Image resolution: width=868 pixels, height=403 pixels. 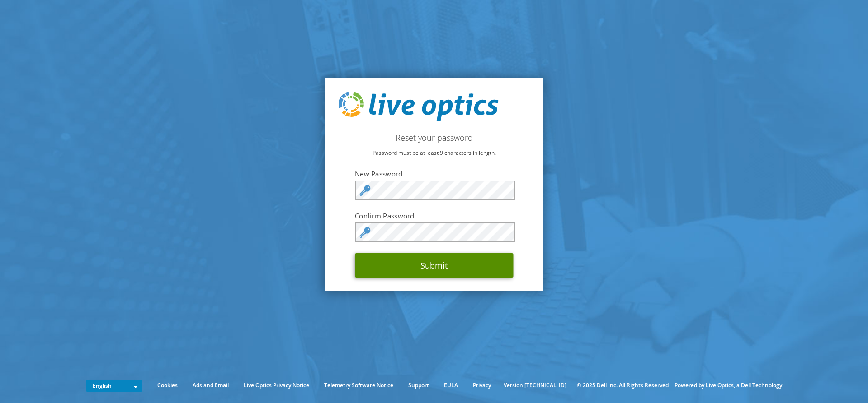 I want to click on label: New Password, so click(x=434, y=174).